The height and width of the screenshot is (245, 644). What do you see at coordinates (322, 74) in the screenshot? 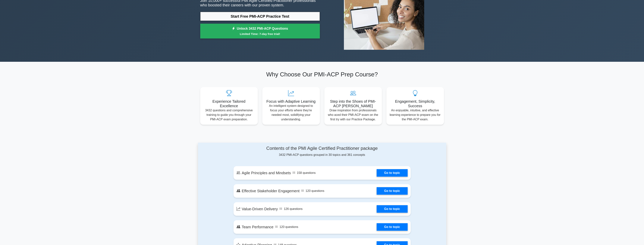
I see `h2: Why Choose Our PMI-ACP Prep Course?` at bounding box center [322, 74].